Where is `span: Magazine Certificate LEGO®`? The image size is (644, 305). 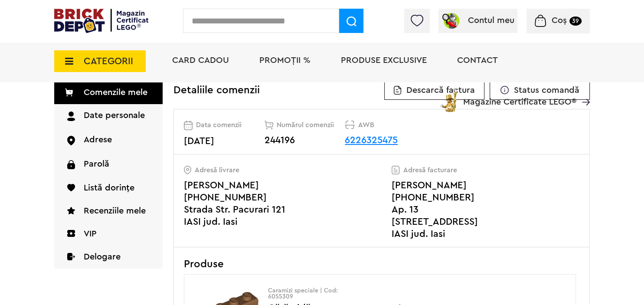
span: Magazine Certificate LEGO® is located at coordinates (519, 96).